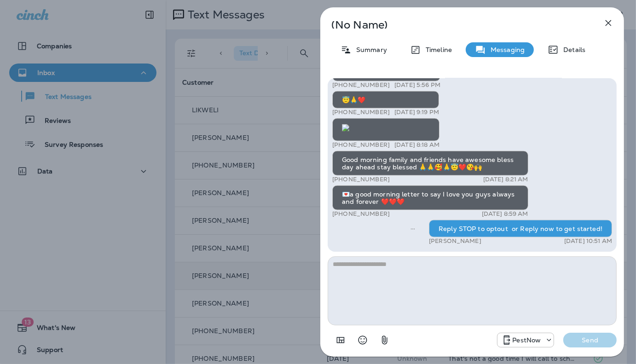 Image resolution: width=636 pixels, height=364 pixels. What do you see at coordinates (436, 50) in the screenshot?
I see `p: Timeline` at bounding box center [436, 50].